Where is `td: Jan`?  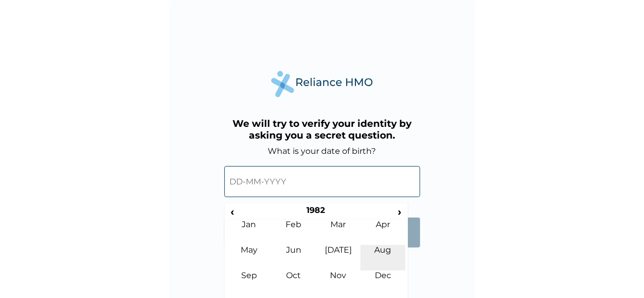
td: Jan is located at coordinates (250, 232).